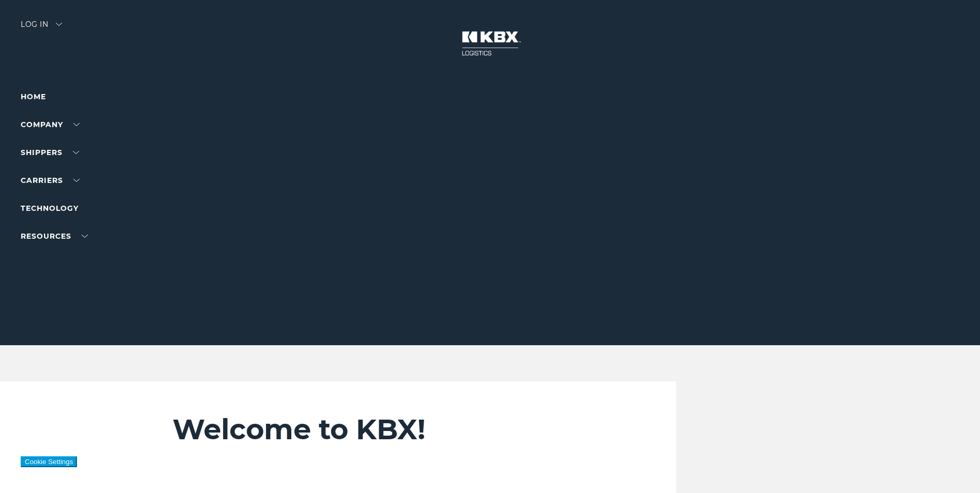 The height and width of the screenshot is (493, 980). What do you see at coordinates (50, 208) in the screenshot?
I see `a: Technology` at bounding box center [50, 208].